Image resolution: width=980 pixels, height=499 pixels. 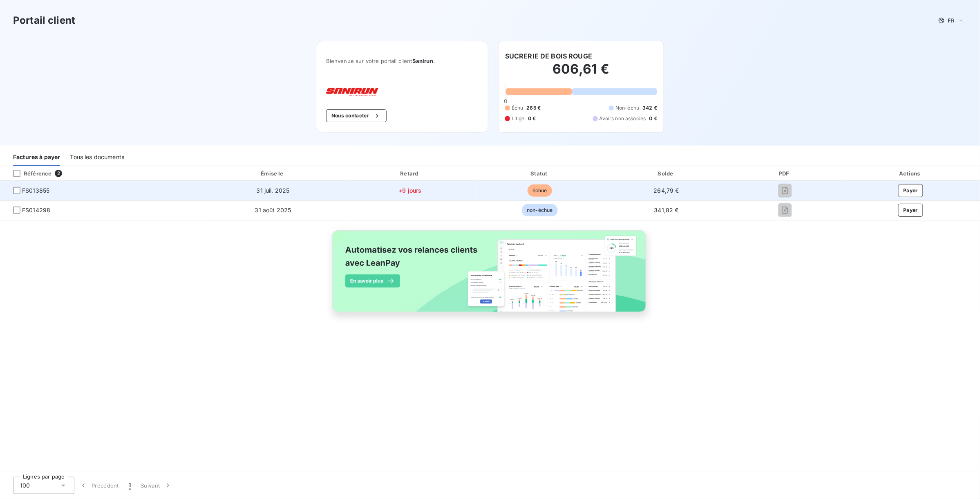 I want to click on span: FS014298, so click(x=36, y=210).